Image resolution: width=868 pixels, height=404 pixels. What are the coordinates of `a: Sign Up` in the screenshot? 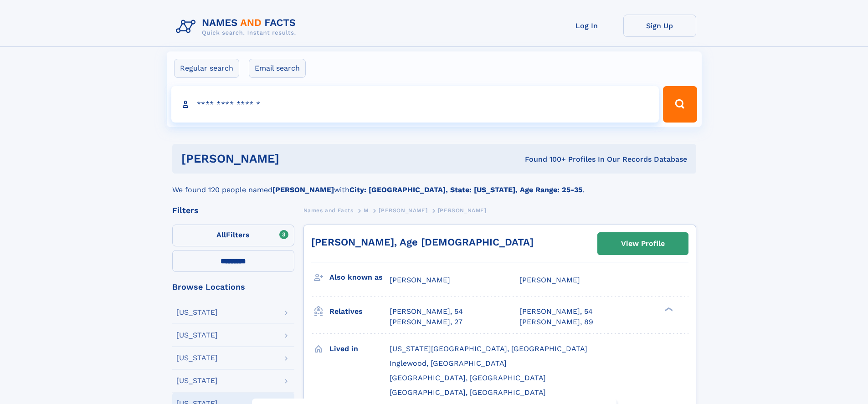 It's located at (660, 25).